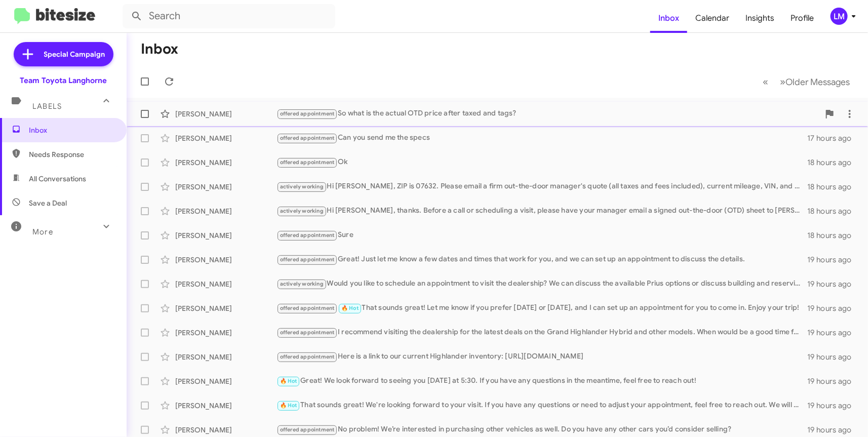 Image resolution: width=868 pixels, height=437 pixels. Describe the element at coordinates (542, 235) in the screenshot. I see `div: Sure` at that location.